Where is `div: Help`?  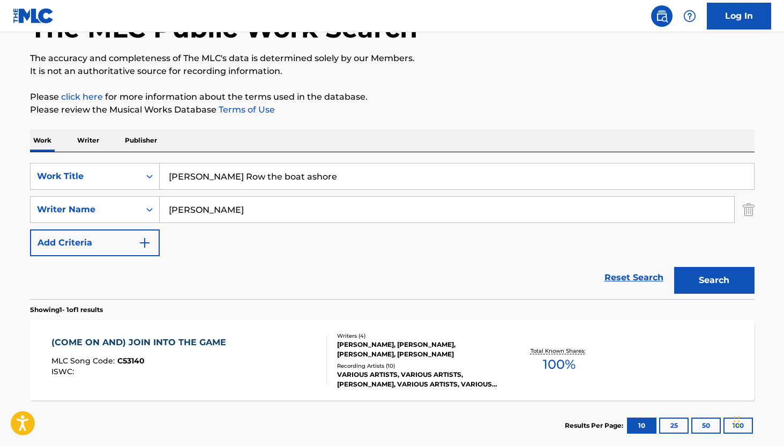
div: Help is located at coordinates (690, 16).